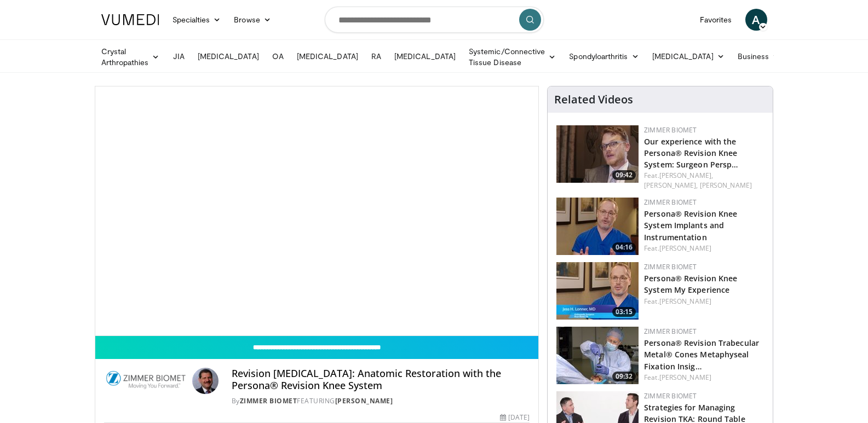  Describe the element at coordinates (196, 20) in the screenshot. I see `a: Specialties` at that location.